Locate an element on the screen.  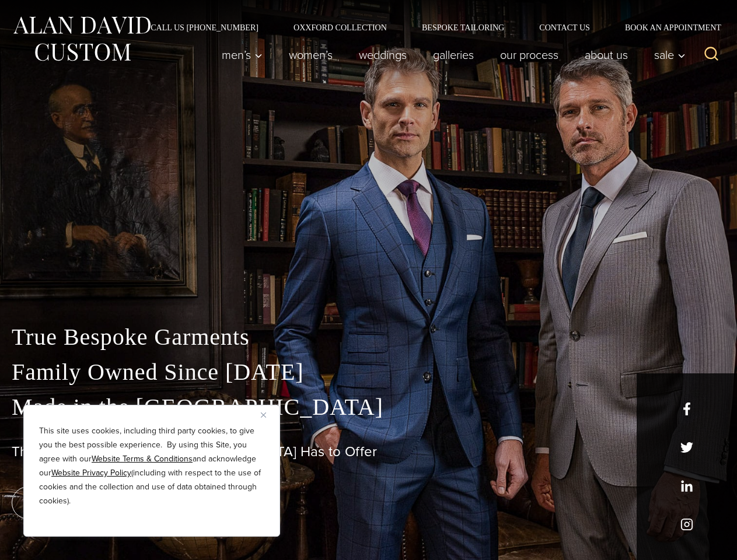
span: Sale is located at coordinates (670, 55).